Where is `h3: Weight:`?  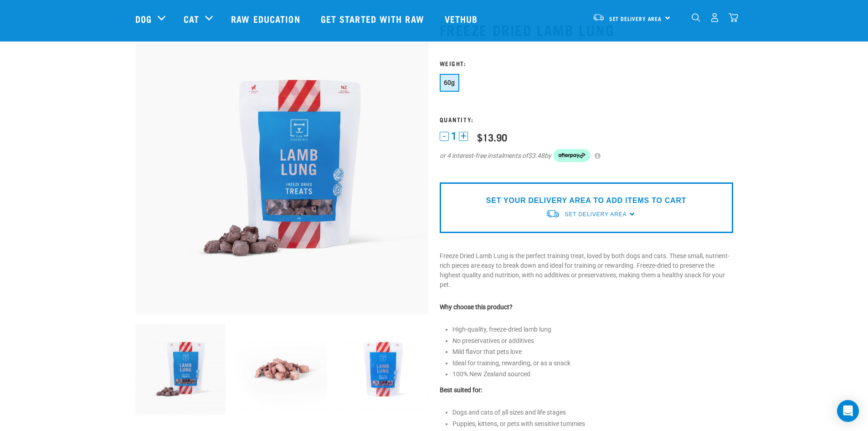
h3: Weight: is located at coordinates (586, 63).